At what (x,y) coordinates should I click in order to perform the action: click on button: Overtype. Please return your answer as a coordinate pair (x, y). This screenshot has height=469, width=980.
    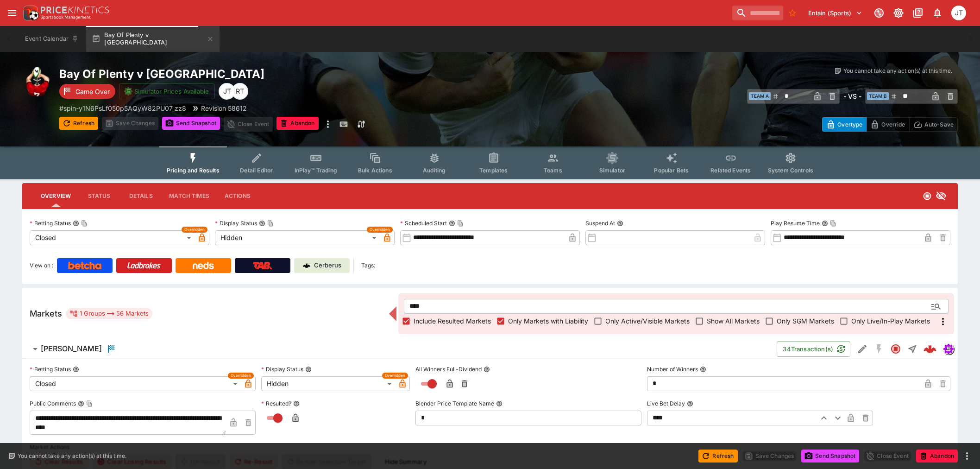
    Looking at the image, I should click on (844, 124).